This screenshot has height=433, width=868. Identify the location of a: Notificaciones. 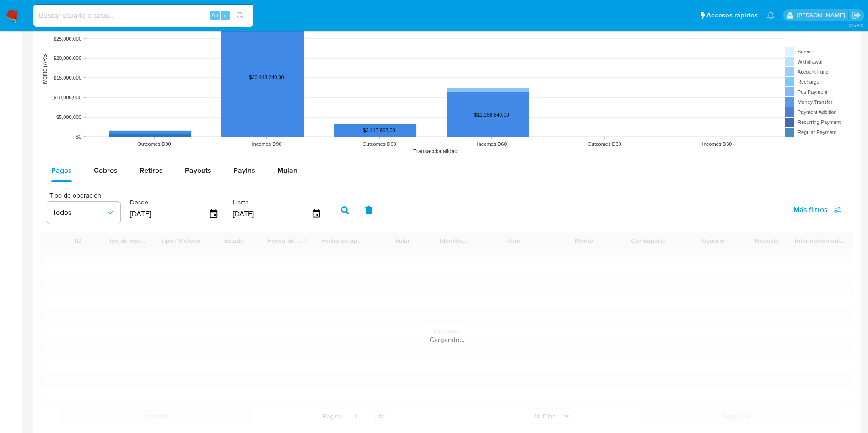
(770, 15).